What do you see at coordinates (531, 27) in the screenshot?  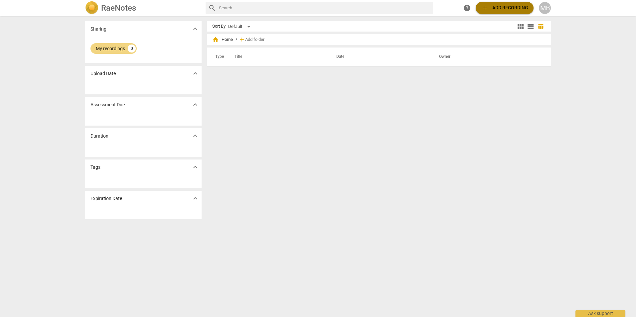 I see `button: List view` at bounding box center [531, 27].